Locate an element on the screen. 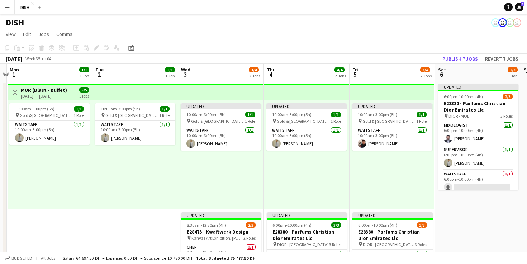 Image resolution: width=527 pixels, height=264 pixels. span: Fri is located at coordinates (355, 70).